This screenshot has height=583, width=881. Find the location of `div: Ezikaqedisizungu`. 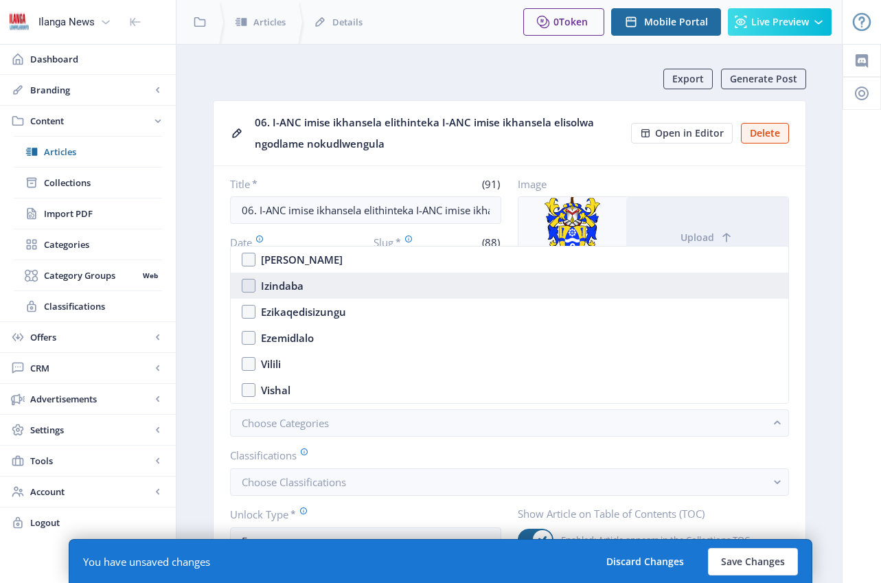

div: Ezikaqedisizungu is located at coordinates (304, 312).